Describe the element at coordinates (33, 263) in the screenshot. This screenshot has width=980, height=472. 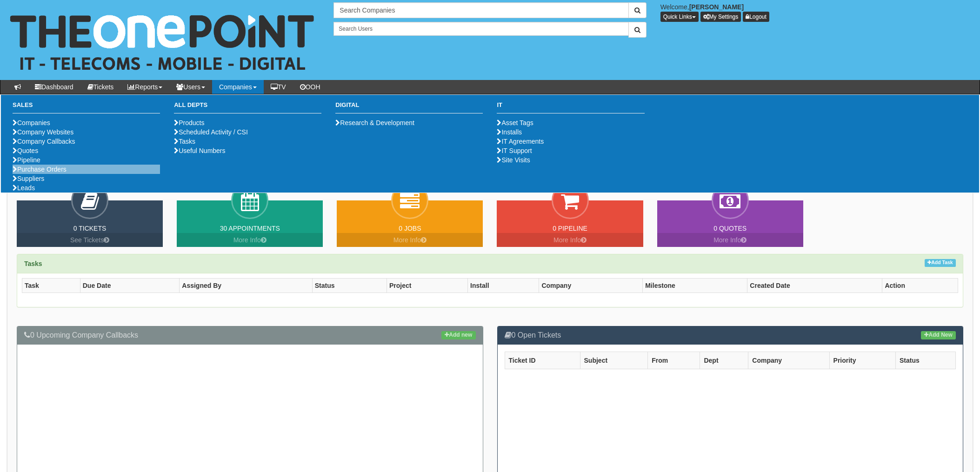
I see `strong: Tasks` at that location.